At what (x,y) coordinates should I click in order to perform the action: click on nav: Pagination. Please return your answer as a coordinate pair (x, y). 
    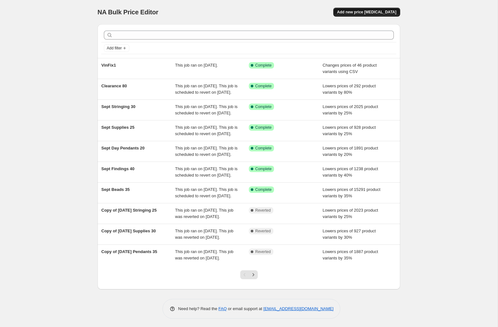
    Looking at the image, I should click on (249, 275).